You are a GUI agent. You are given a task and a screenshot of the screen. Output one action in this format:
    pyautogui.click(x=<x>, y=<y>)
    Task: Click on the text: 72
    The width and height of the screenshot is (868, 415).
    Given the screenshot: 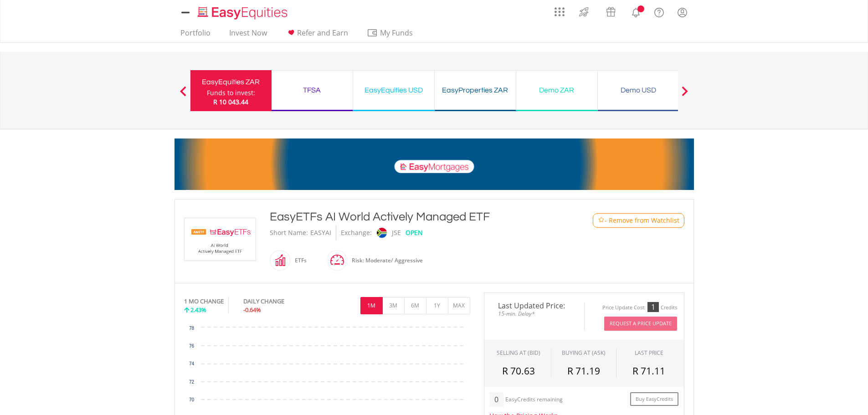 What is the action you would take?
    pyautogui.click(x=192, y=381)
    